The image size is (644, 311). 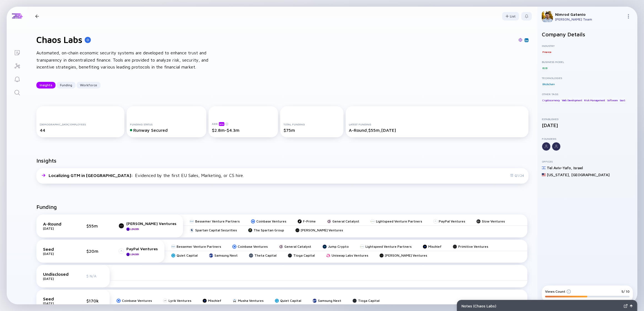 What do you see at coordinates (527, 40) in the screenshot?
I see `img: Chaos Labs Linkedin Page` at bounding box center [527, 40].